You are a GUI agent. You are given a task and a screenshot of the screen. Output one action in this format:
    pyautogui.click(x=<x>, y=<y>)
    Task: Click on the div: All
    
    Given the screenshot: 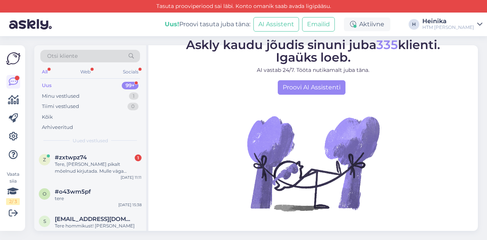 What is the action you would take?
    pyautogui.click(x=45, y=72)
    